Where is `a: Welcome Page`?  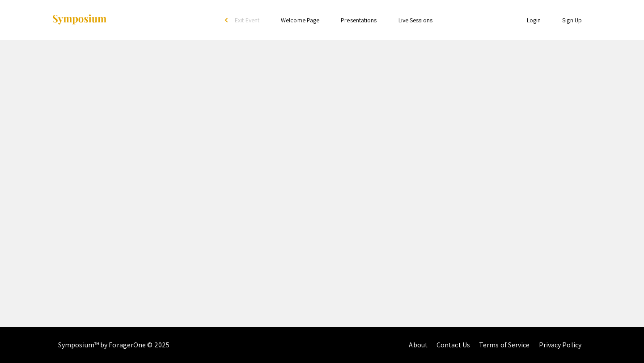 a: Welcome Page is located at coordinates (300, 20).